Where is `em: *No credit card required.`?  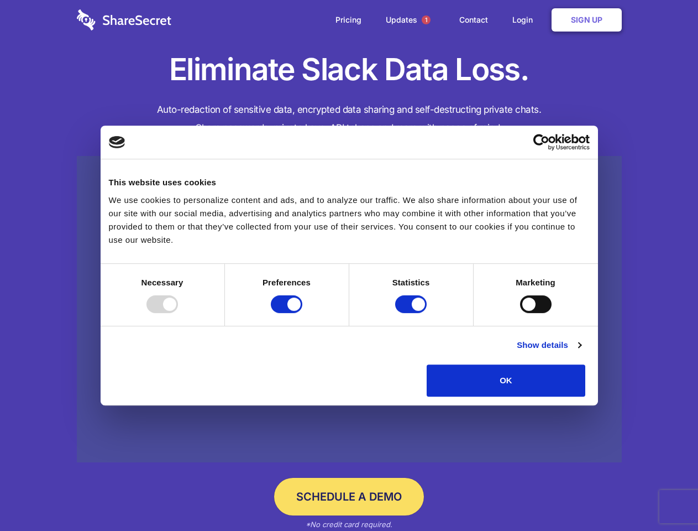 em: *No credit card required. is located at coordinates (349, 524).